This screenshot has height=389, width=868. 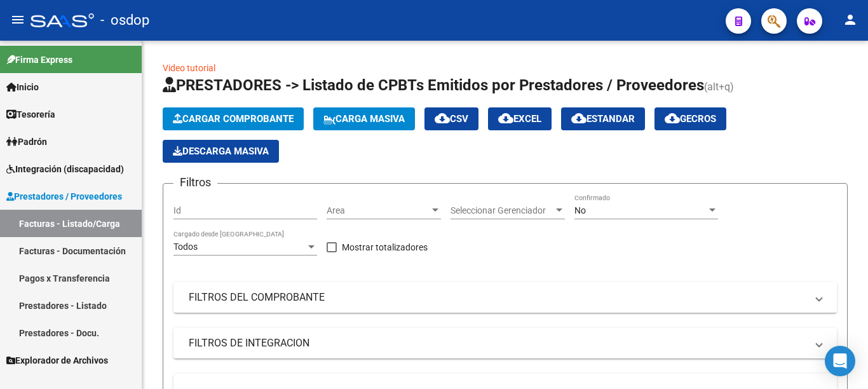 What do you see at coordinates (40, 60) in the screenshot?
I see `span: Firma Express` at bounding box center [40, 60].